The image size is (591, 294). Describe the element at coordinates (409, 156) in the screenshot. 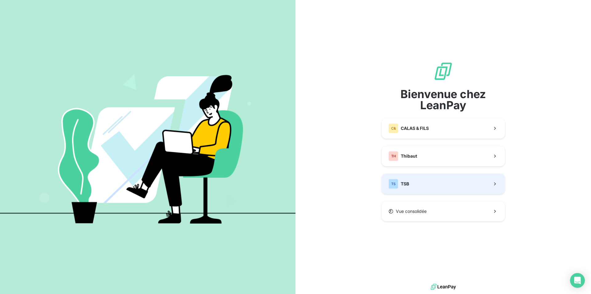

I see `span: Thibaut` at that location.